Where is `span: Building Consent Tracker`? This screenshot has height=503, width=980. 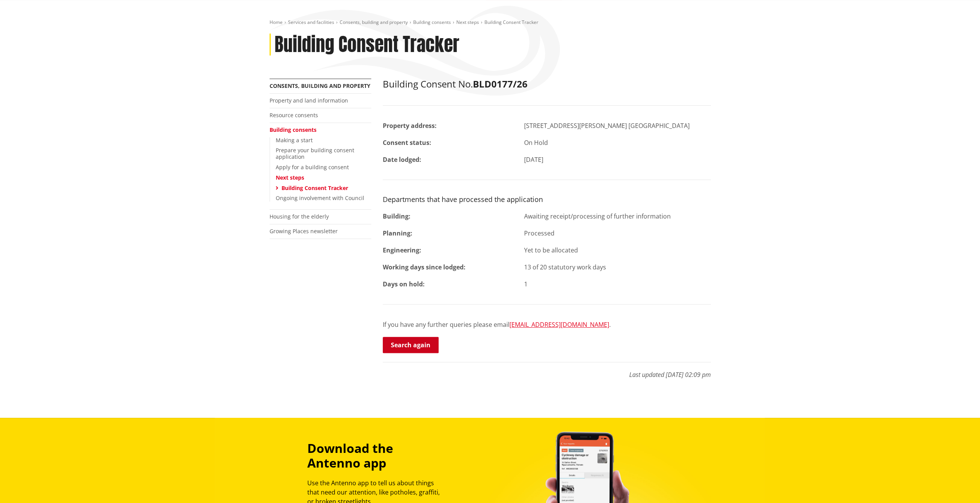
span: Building Consent Tracker is located at coordinates (511, 22).